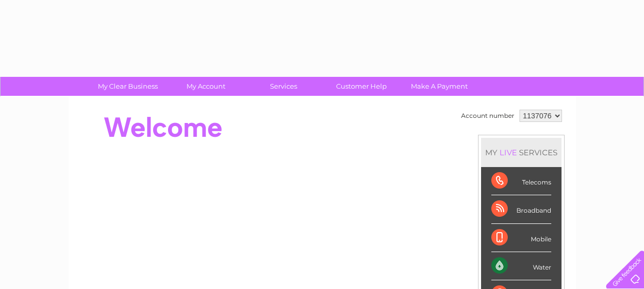  What do you see at coordinates (521, 181) in the screenshot?
I see `div: Telecoms` at bounding box center [521, 181].